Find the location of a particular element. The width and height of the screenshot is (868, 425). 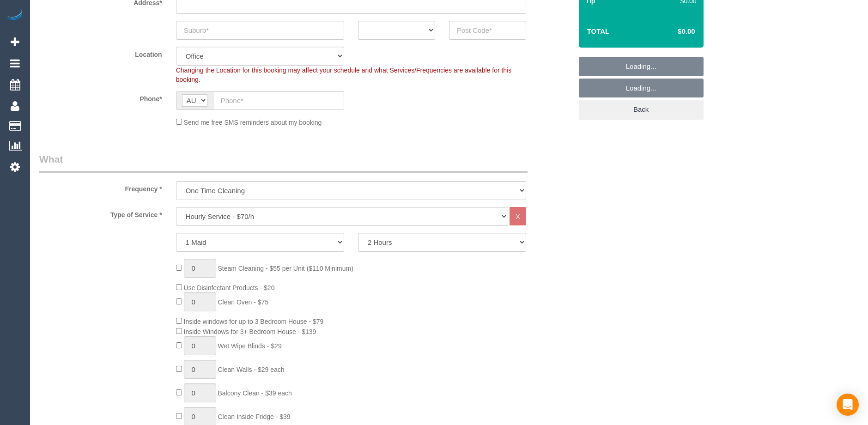

label: Phone* is located at coordinates (100, 97).